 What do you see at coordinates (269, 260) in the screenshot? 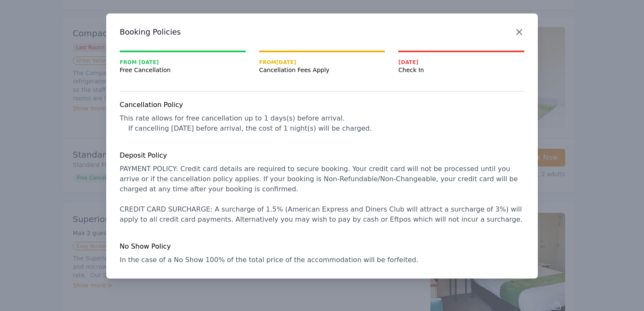
I see `span: In the case of a No Show 100% of the total price of the accommodation will be forfeited.` at bounding box center [269, 260].